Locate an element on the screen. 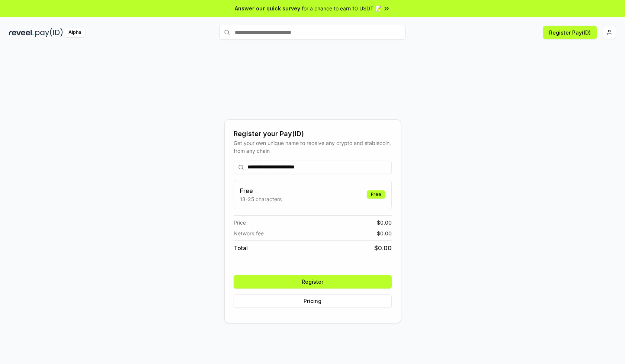  img: reveel_dark is located at coordinates (21, 32).